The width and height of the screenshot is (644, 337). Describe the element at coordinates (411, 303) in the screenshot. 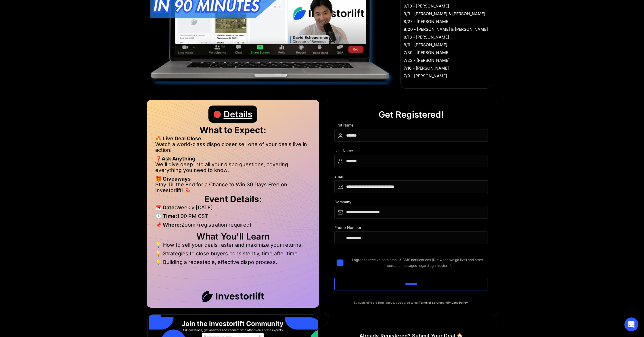

I see `p: By submitting the form above, you agree to our and .` at that location.